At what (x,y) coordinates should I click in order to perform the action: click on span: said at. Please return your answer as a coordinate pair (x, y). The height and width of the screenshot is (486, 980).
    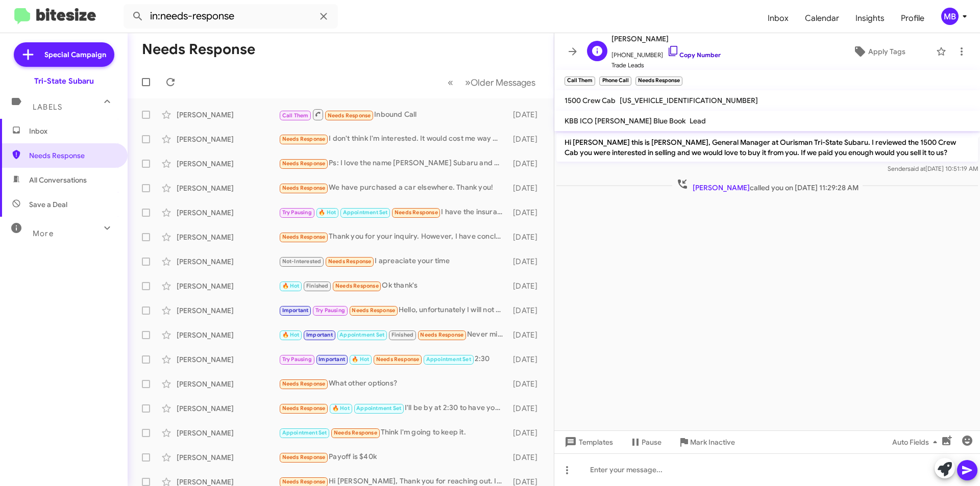
    Looking at the image, I should click on (916, 168).